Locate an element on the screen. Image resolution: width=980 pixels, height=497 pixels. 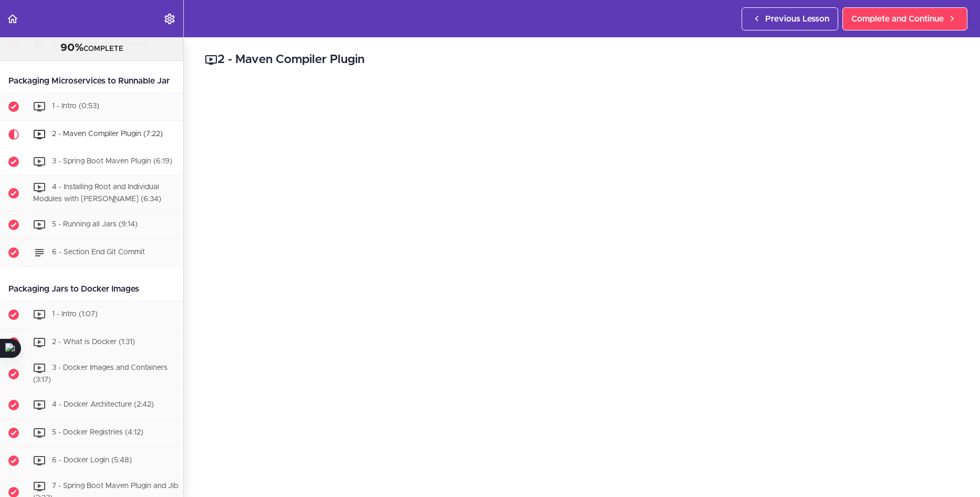
span: 90% is located at coordinates (72, 48).